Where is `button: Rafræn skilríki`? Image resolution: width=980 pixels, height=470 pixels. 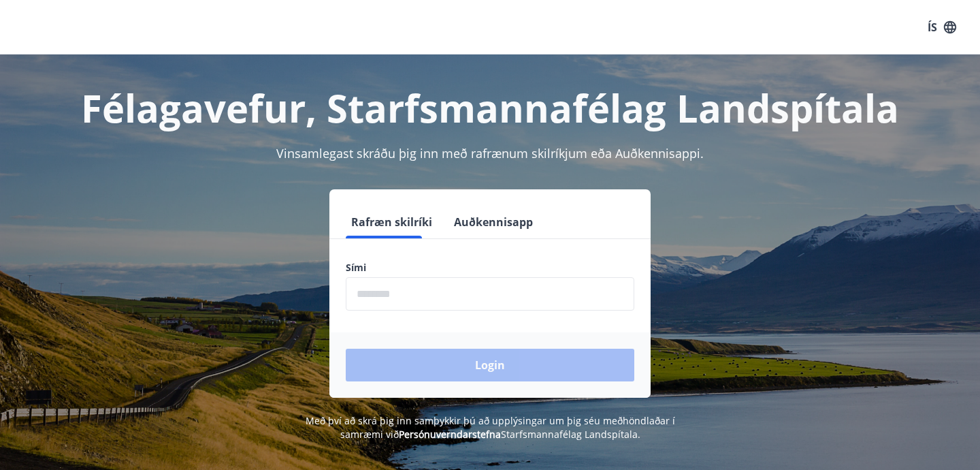 button: Rafræn skilríki is located at coordinates (391, 222).